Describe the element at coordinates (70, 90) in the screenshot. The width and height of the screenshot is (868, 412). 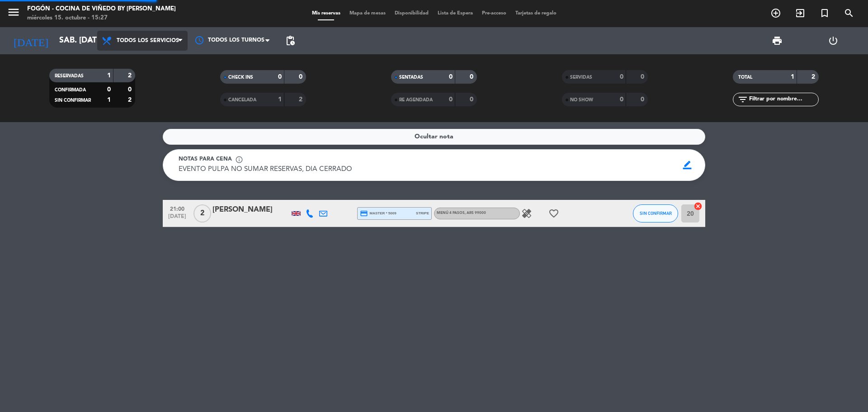
I see `span: CONFIRMADA` at that location.